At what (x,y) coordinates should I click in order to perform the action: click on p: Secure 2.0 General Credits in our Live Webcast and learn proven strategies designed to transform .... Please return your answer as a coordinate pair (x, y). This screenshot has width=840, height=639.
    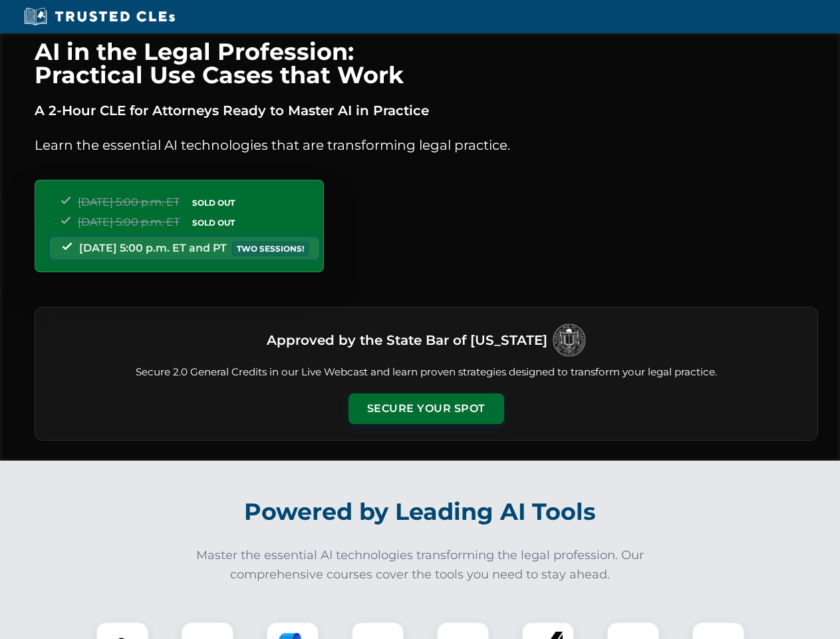
    Looking at the image, I should click on (426, 372).